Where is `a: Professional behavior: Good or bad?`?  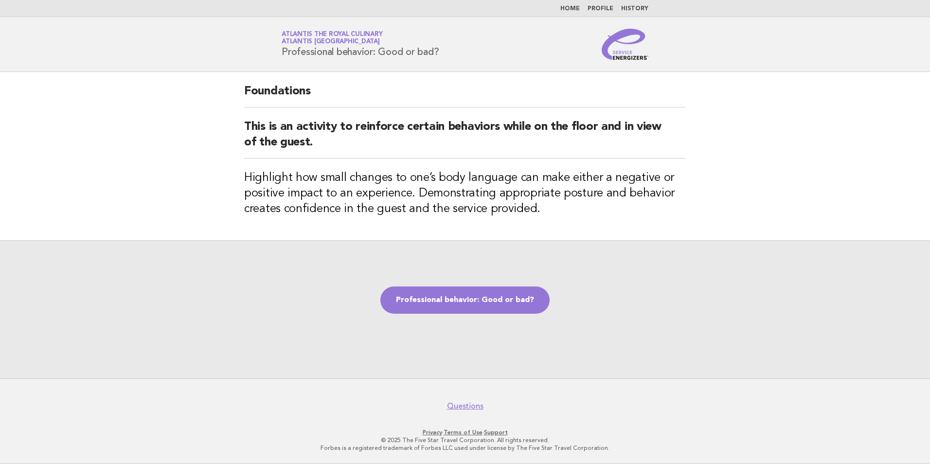
a: Professional behavior: Good or bad? is located at coordinates (465, 300).